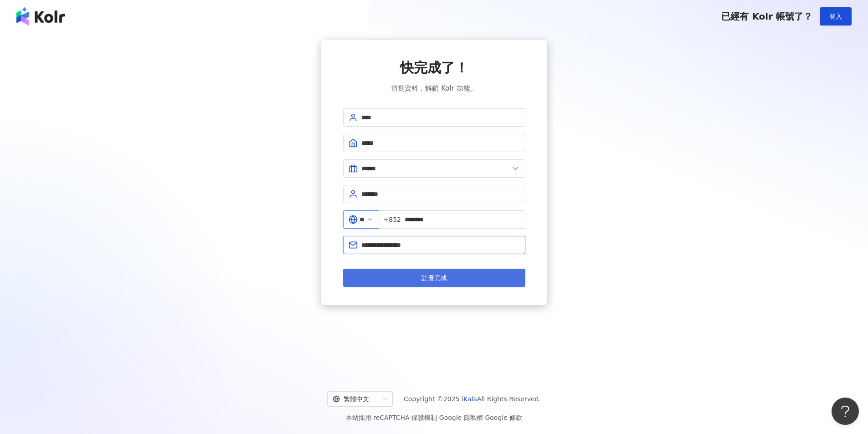 The image size is (868, 434). What do you see at coordinates (767, 16) in the screenshot?
I see `span: 已經有 Kolr 帳號了？` at bounding box center [767, 16].